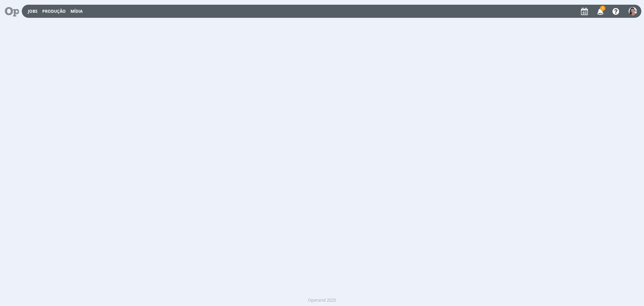 Image resolution: width=644 pixels, height=306 pixels. I want to click on button: N, so click(633, 11).